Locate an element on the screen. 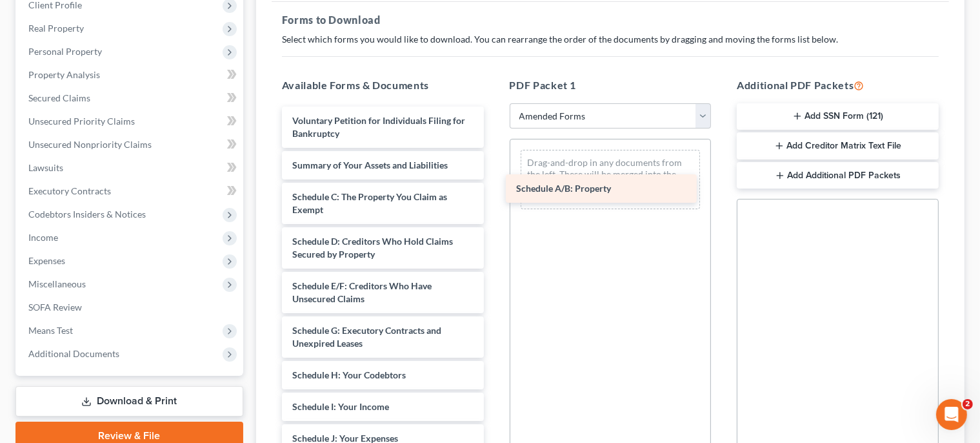 Image resolution: width=980 pixels, height=443 pixels. div: Drag-and-drop in any documents from the left. These will be merged into the Petition PDF Packet. ... is located at coordinates (611, 180).